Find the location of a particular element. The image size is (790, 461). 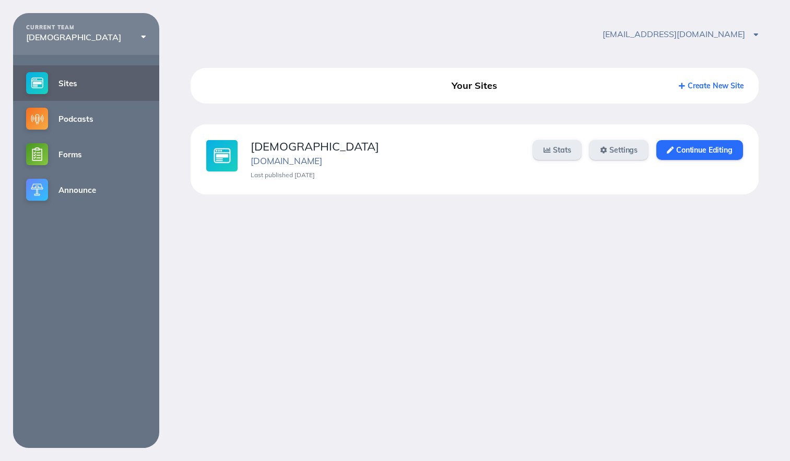

img: podcasts-small@2x.png is located at coordinates (37, 119).